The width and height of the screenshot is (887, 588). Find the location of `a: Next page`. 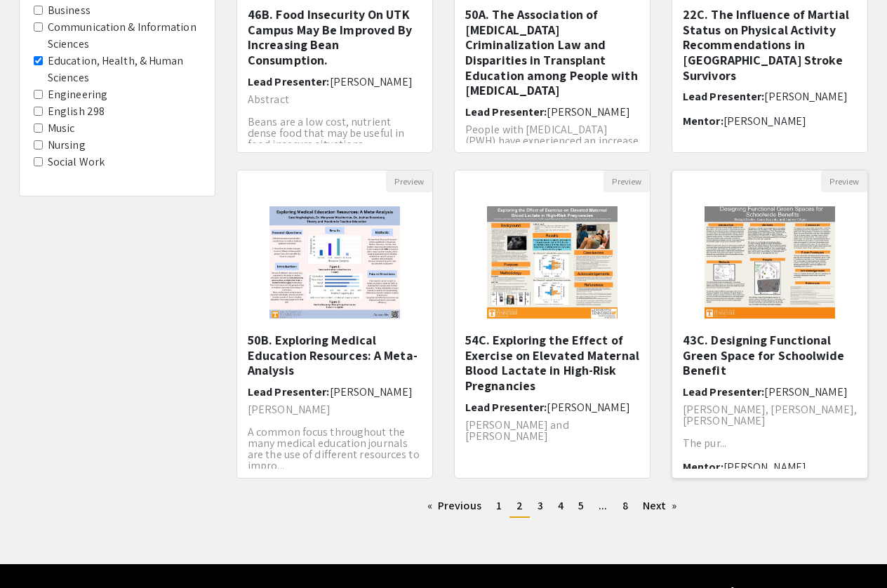

a: Next page is located at coordinates (660, 506).